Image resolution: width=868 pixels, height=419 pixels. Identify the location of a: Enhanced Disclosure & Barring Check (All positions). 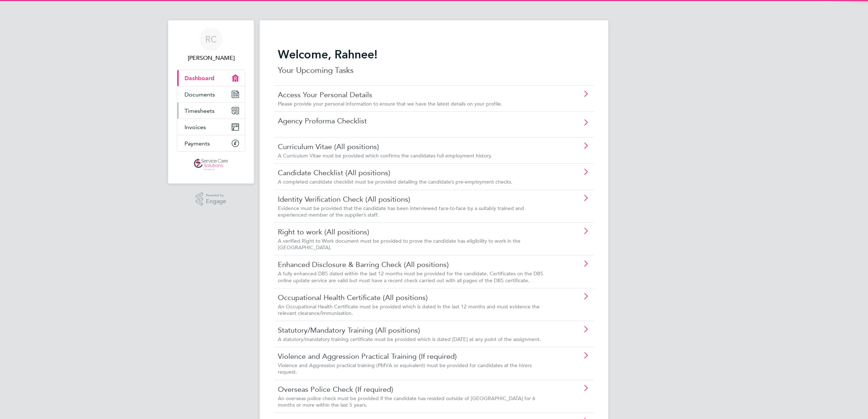
(413, 265).